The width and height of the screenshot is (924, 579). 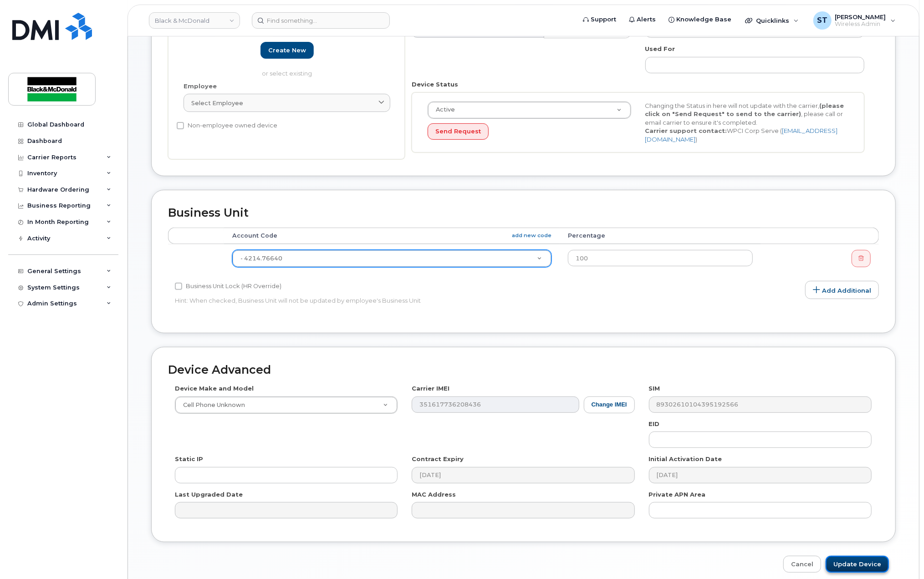 What do you see at coordinates (654, 388) in the screenshot?
I see `label: SIM` at bounding box center [654, 388].